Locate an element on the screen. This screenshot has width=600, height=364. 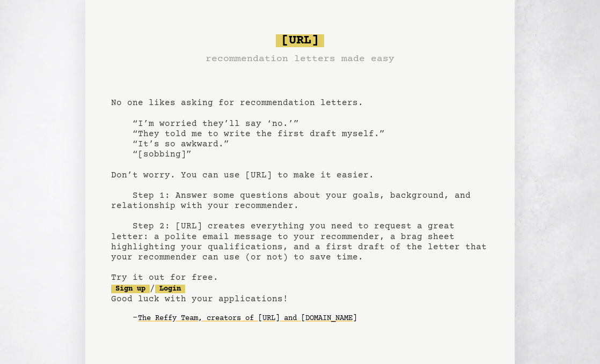
h3: recommendation letters made easy is located at coordinates (300, 59).